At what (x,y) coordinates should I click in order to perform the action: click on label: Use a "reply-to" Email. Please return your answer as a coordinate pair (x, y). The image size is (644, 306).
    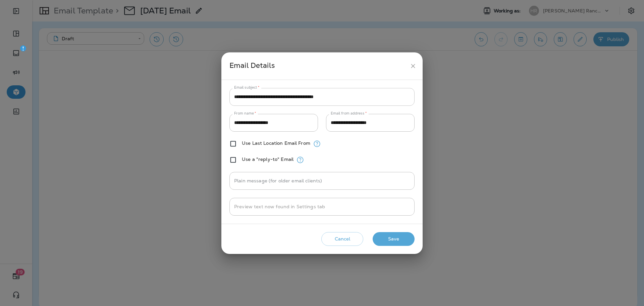
    Looking at the image, I should click on (268, 159).